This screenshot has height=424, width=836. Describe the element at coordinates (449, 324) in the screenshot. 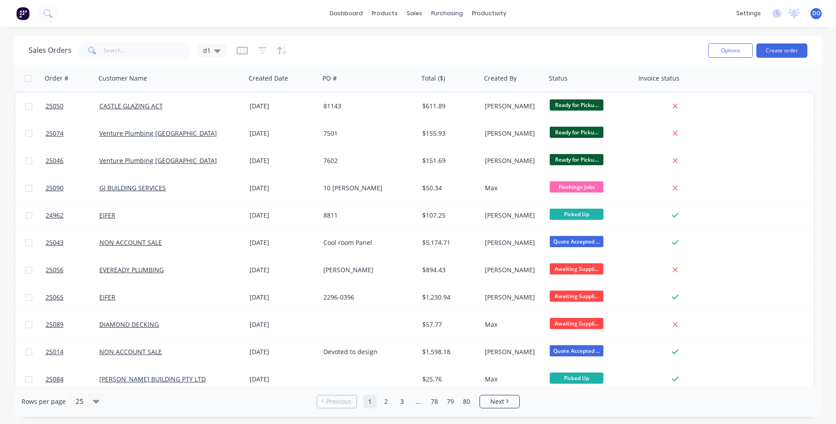

I see `div: $57.77` at that location.